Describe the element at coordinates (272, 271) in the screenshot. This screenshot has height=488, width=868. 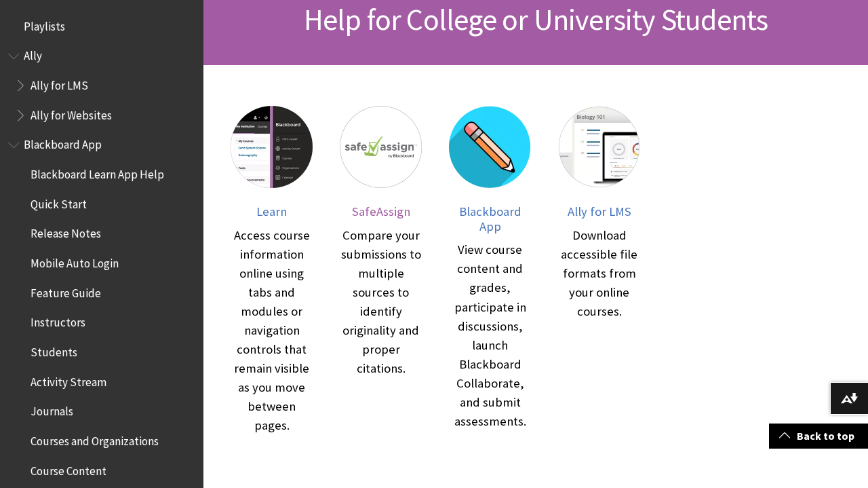
I see `a: Learn Learn Access course information online using tabs and modules or navigation controls that r...` at that location.